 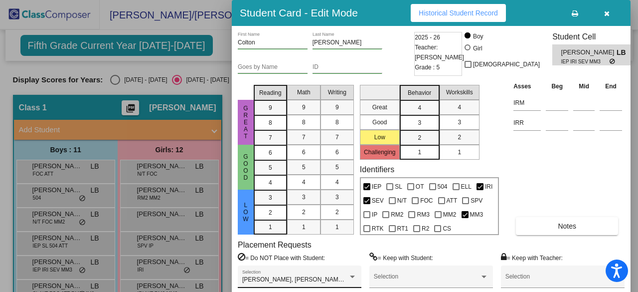 What do you see at coordinates (477, 200) in the screenshot?
I see `span: SPV` at bounding box center [477, 200].